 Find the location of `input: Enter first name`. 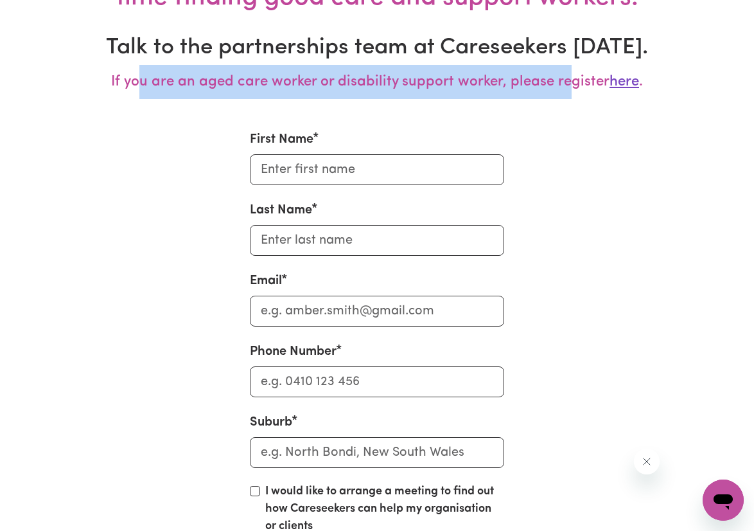

input: Enter first name is located at coordinates (377, 170).